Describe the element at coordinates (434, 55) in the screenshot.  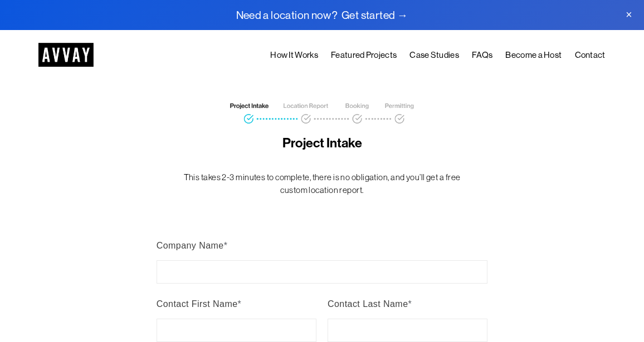
I see `a: Case Studies` at that location.